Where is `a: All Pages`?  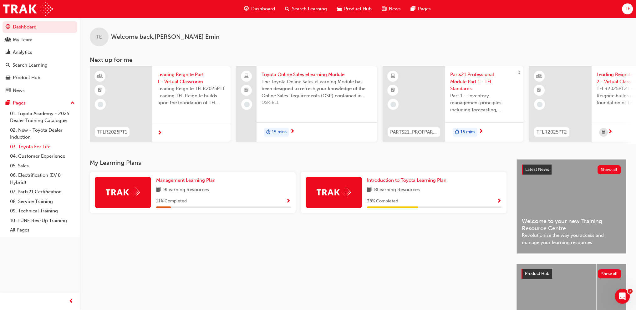
a: All Pages is located at coordinates (42, 230).